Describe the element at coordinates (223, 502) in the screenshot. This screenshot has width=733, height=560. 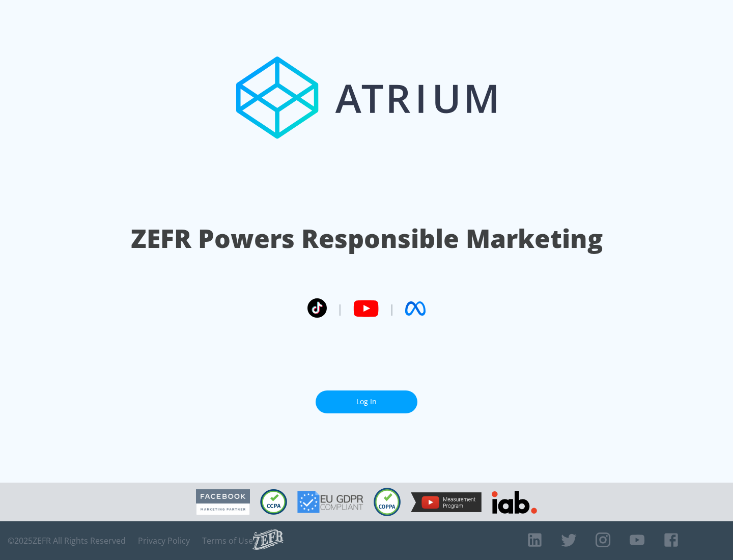
I see `img: Facebook Marketing Partner` at that location.